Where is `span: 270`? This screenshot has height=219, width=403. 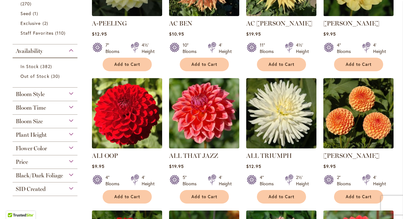 span: 270 is located at coordinates (27, 3).